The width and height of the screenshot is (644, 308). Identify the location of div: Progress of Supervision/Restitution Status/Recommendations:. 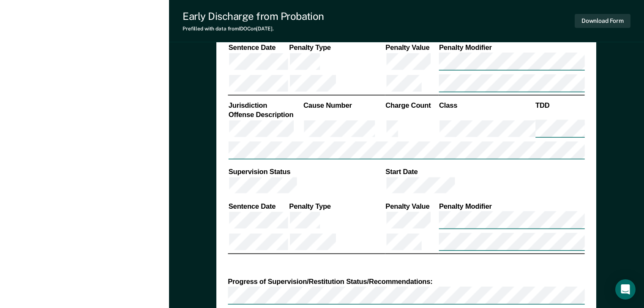
(407, 282).